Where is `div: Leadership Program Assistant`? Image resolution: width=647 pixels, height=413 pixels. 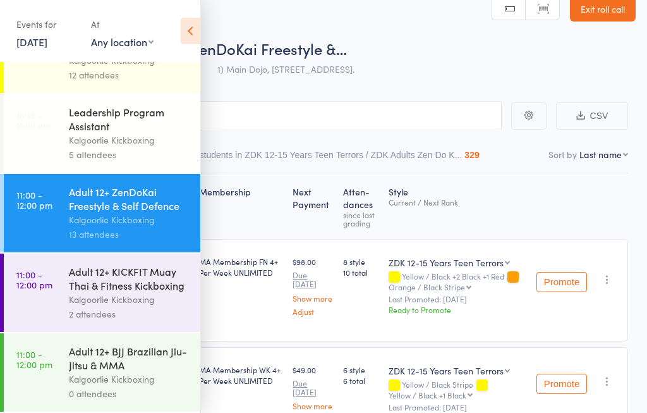 div: Leadership Program Assistant is located at coordinates (129, 119).